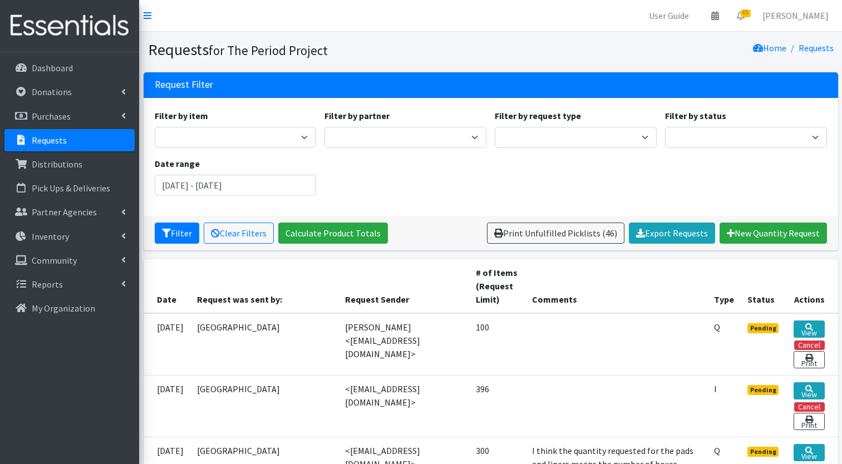 The width and height of the screenshot is (842, 464). What do you see at coordinates (235, 185) in the screenshot?
I see `input: January 1, 2011 - December 31, 2011` at bounding box center [235, 185].